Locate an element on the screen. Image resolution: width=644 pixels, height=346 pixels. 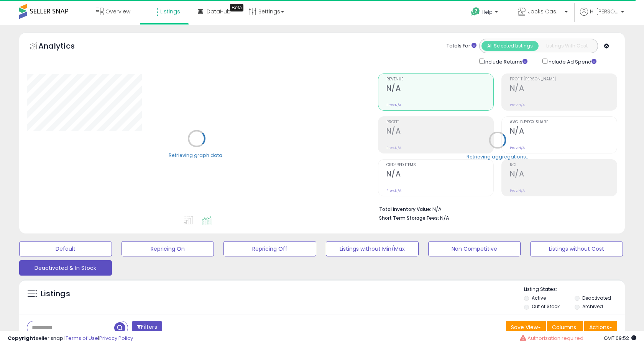
button: Save View is located at coordinates (526, 327).